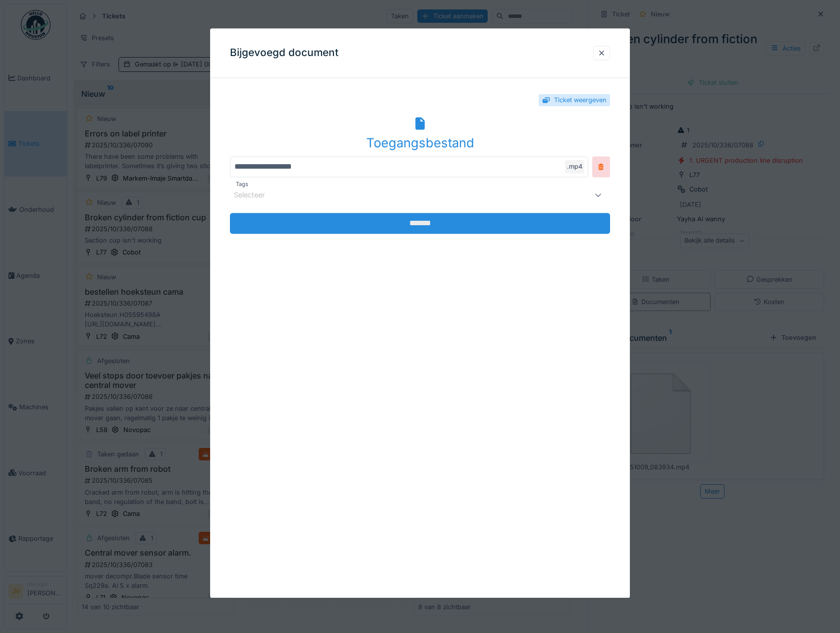  Describe the element at coordinates (284, 53) in the screenshot. I see `h3: Bijgevoegd document` at that location.